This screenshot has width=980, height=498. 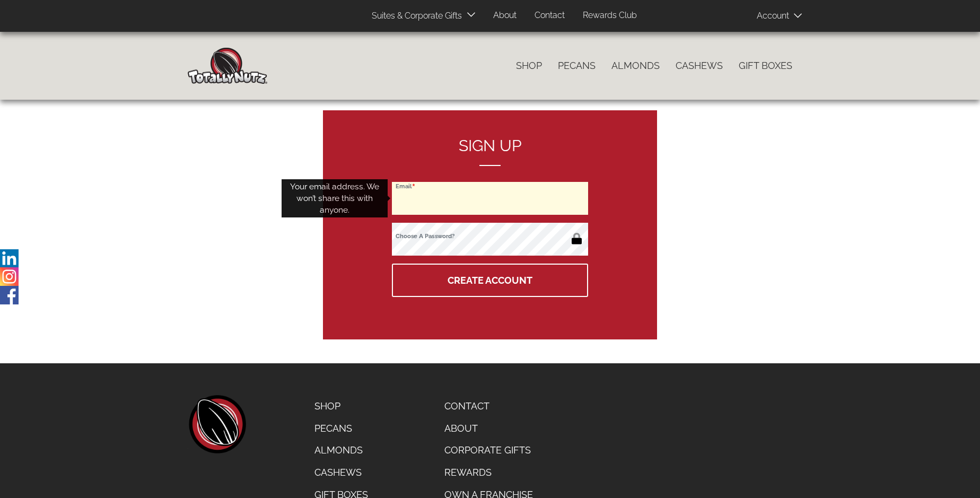 I want to click on a: Suites & Corporate Gifts, so click(x=414, y=16).